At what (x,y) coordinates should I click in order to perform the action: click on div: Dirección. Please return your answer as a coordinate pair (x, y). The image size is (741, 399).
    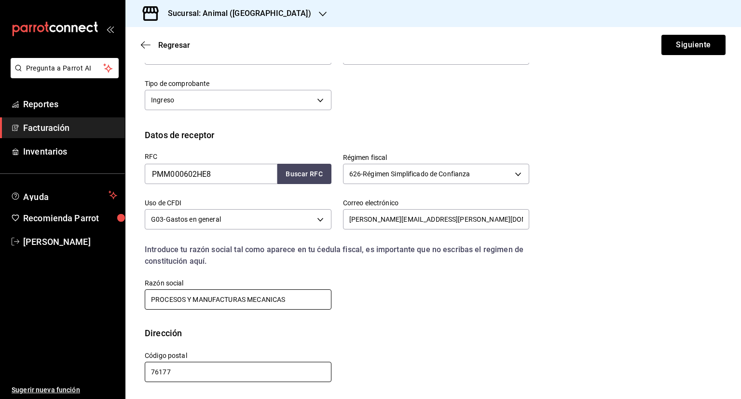
    Looking at the image, I should click on (163, 332).